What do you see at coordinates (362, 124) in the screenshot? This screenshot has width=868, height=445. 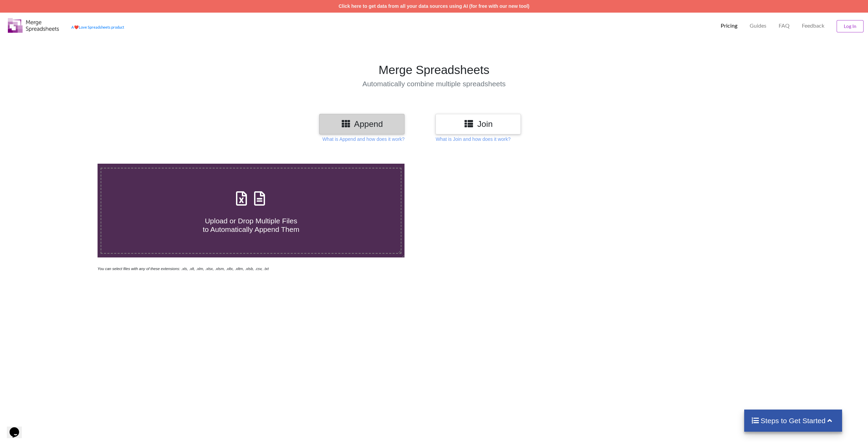 I see `h3: Append` at bounding box center [362, 124].